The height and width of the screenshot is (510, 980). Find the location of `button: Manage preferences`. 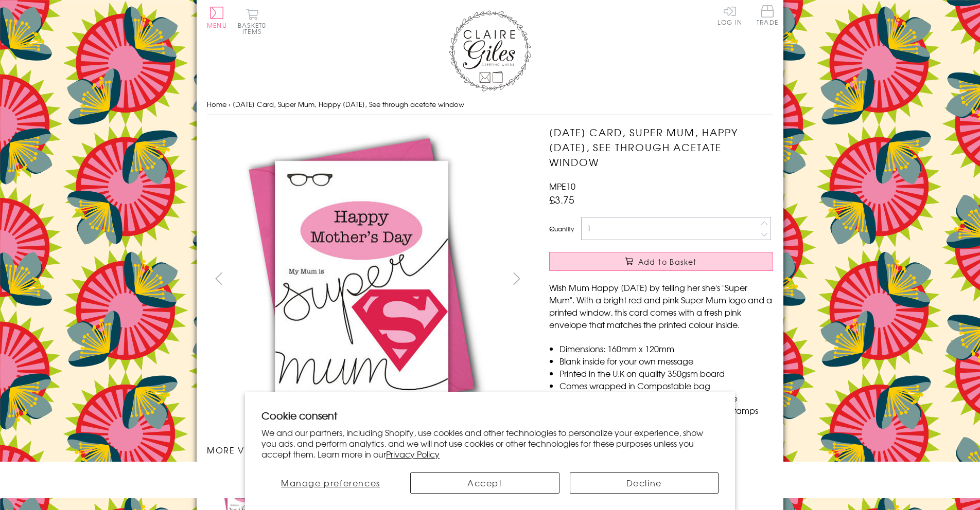

button: Manage preferences is located at coordinates (331, 483).